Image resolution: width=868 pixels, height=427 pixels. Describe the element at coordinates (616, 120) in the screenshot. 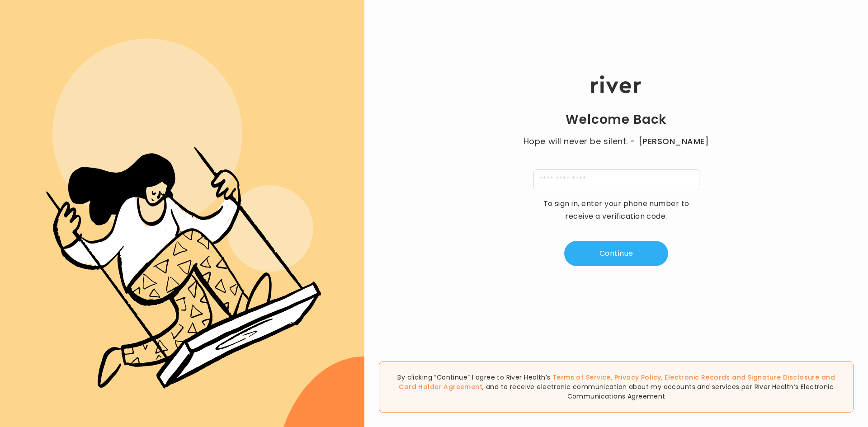

I see `h1: Welcome Back` at that location.